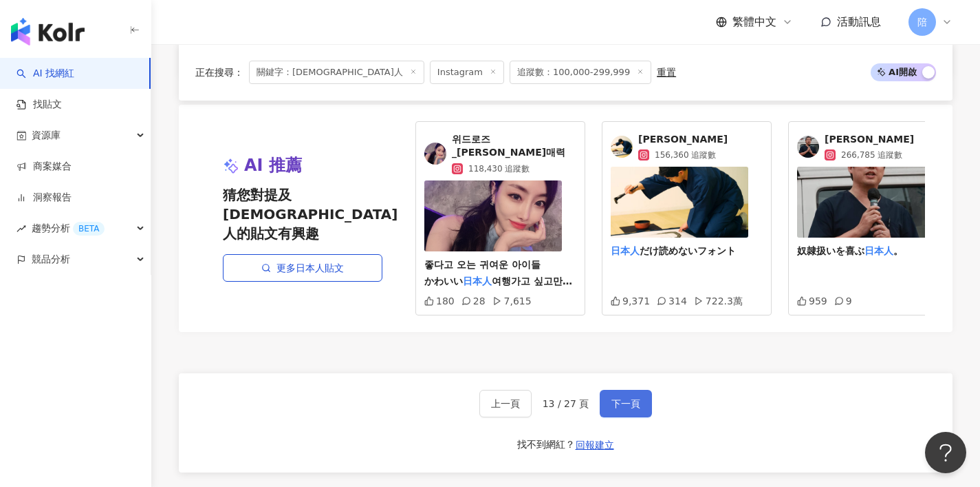 This screenshot has width=980, height=487. What do you see at coordinates (220, 72) in the screenshot?
I see `span: 正在搜尋 ：` at bounding box center [220, 72].